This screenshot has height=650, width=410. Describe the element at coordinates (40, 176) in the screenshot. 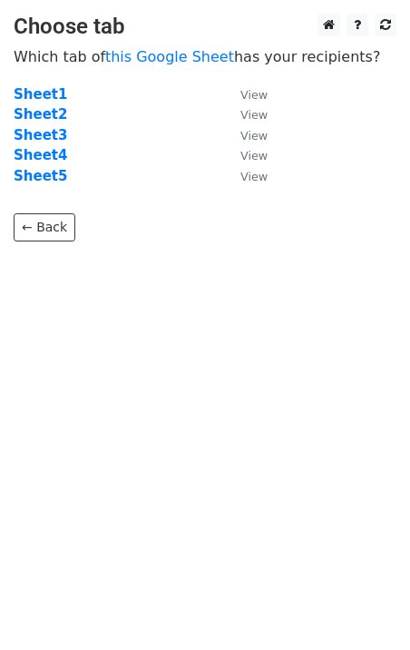

I see `a: Sheet5` at that location.